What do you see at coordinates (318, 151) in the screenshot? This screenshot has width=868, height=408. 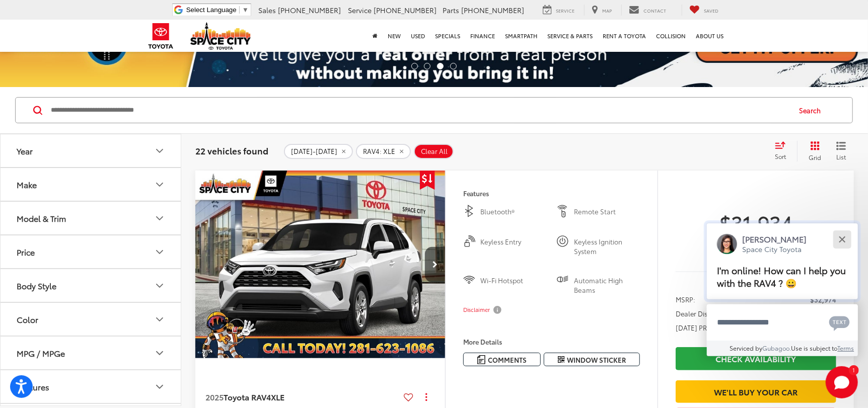 I see `button: remove 2025-2025` at bounding box center [318, 151].